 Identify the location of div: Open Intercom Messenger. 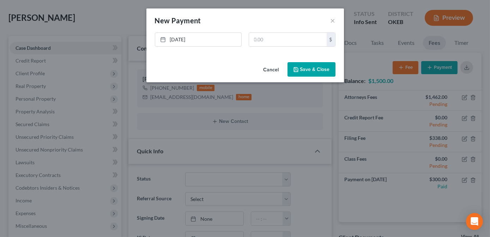
(475, 221).